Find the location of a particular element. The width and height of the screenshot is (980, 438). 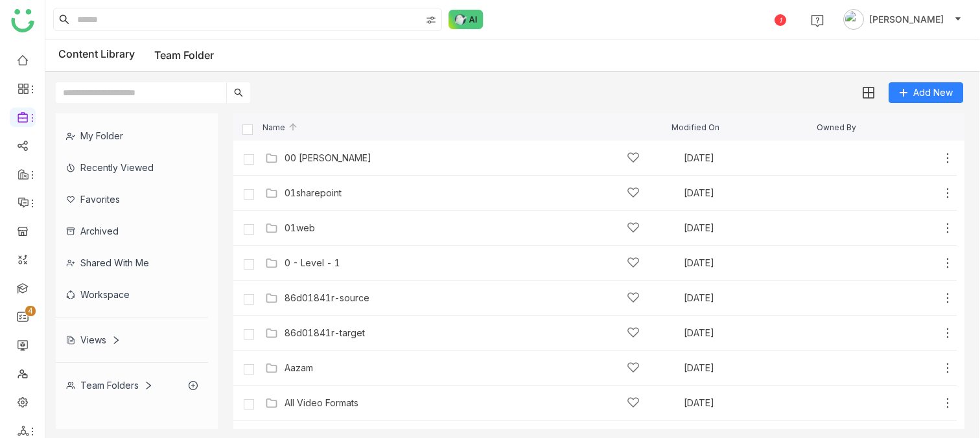

a: Aazam is located at coordinates (299, 368).